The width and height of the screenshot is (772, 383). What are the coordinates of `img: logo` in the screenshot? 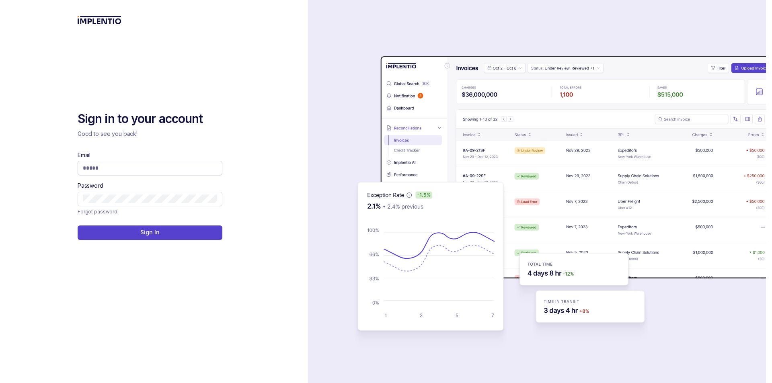 It's located at (99, 20).